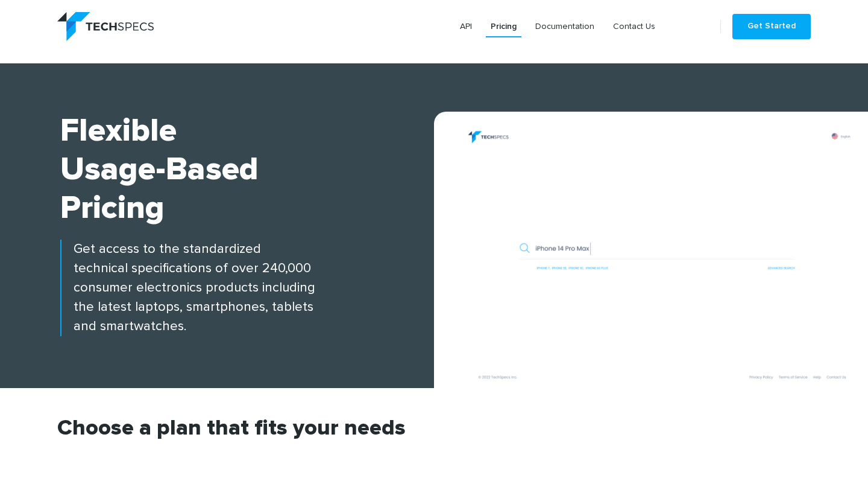  I want to click on h1: Flexible Usage-based Pricing, so click(247, 169).